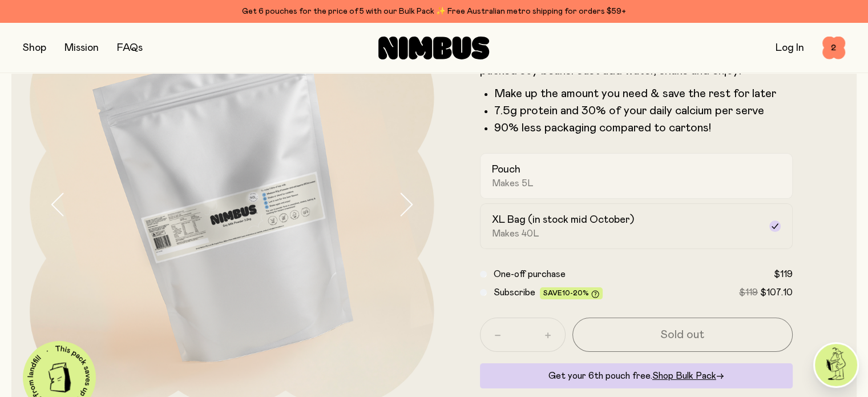  I want to click on span: Makes 5L, so click(512, 184).